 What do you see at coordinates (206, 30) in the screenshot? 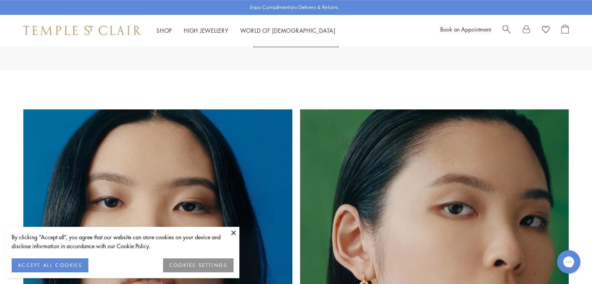
I see `a: High JewelleryHigh Jewellery` at bounding box center [206, 30].